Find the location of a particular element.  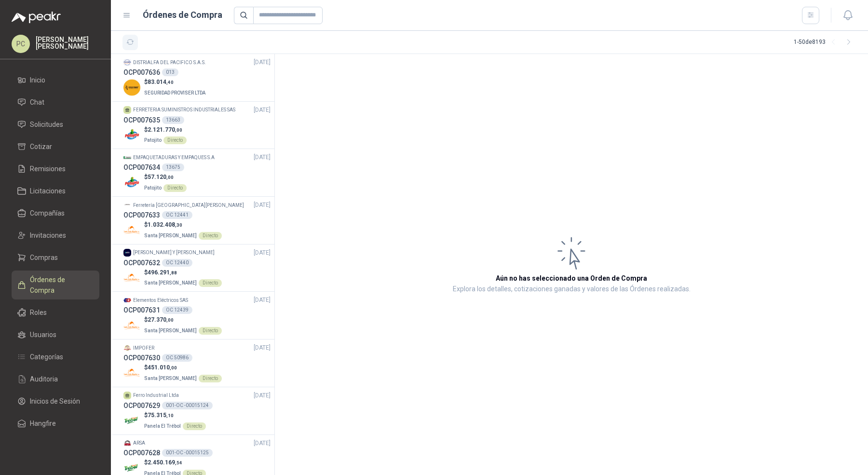

a: Inicios de Sesión is located at coordinates (55, 401).